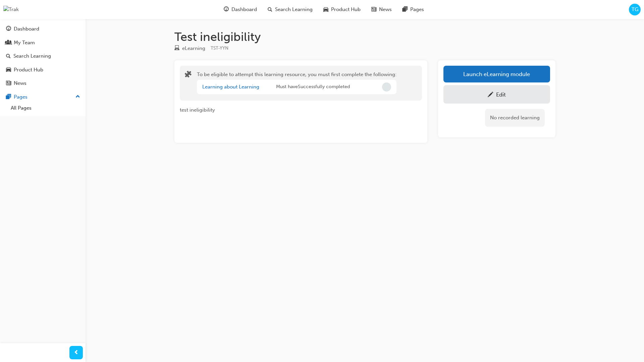 This screenshot has height=362, width=644. What do you see at coordinates (381, 9) in the screenshot?
I see `a: news-iconNews` at bounding box center [381, 9].